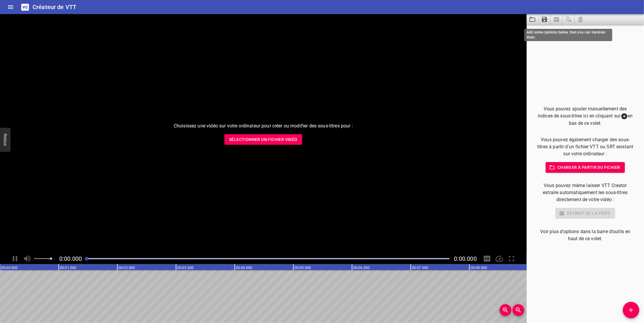 This screenshot has height=323, width=644. I want to click on text: 00:01.000, so click(68, 267).